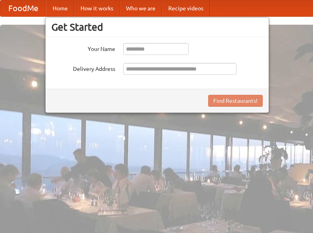 The image size is (313, 233). I want to click on a: Who we are, so click(141, 8).